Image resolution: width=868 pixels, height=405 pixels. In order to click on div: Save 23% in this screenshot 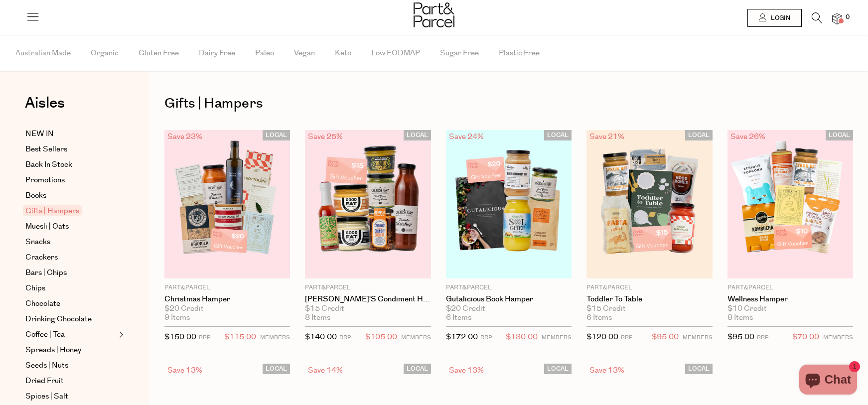, I will do `click(185, 137)`.